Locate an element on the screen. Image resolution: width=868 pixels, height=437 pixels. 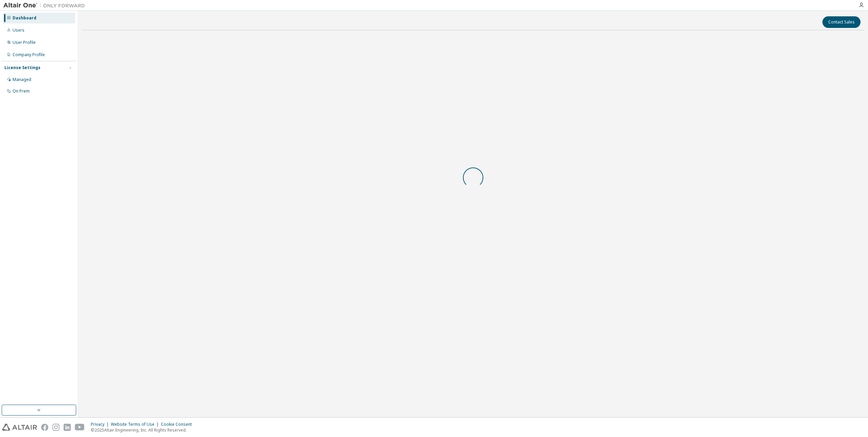
img: instagram.svg is located at coordinates (56, 427).